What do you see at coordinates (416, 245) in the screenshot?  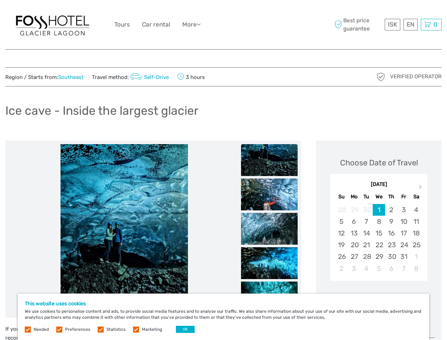 I see `div: Choose Saturday, October 25th, 2025` at bounding box center [416, 245].